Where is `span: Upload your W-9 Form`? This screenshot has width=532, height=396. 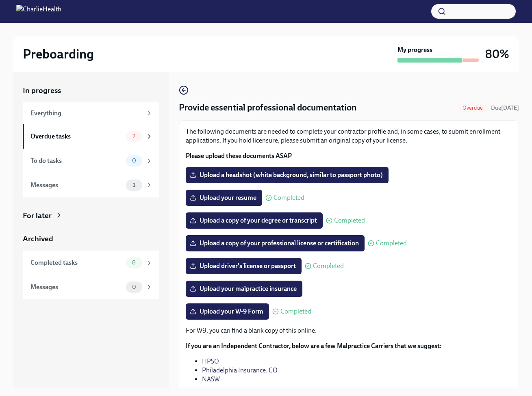
span: Upload your W-9 Form is located at coordinates (228, 311).